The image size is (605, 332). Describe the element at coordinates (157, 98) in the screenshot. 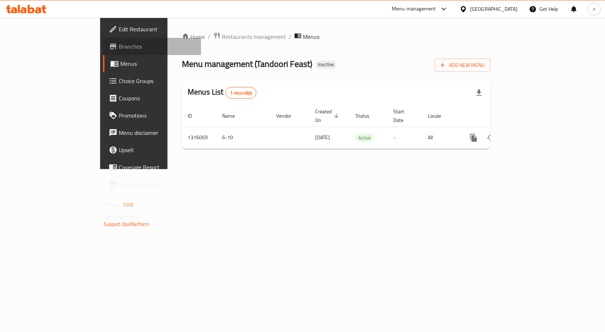

I see `span: Coupons` at that location.